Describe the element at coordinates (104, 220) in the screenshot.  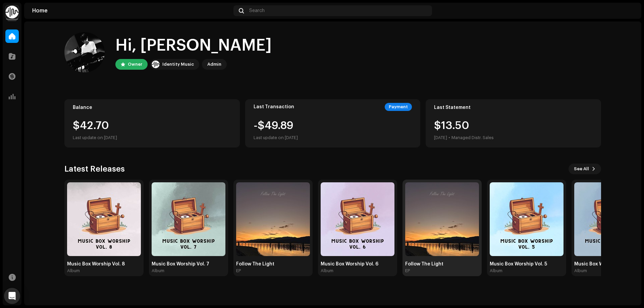
I see `img: fd173fb3-fb04-4e0f-ae7d-483962deec41` at that location.